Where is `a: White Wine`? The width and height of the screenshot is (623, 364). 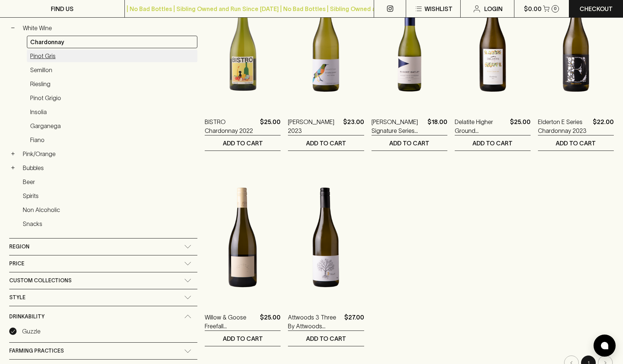
a: White Wine is located at coordinates (108, 28).